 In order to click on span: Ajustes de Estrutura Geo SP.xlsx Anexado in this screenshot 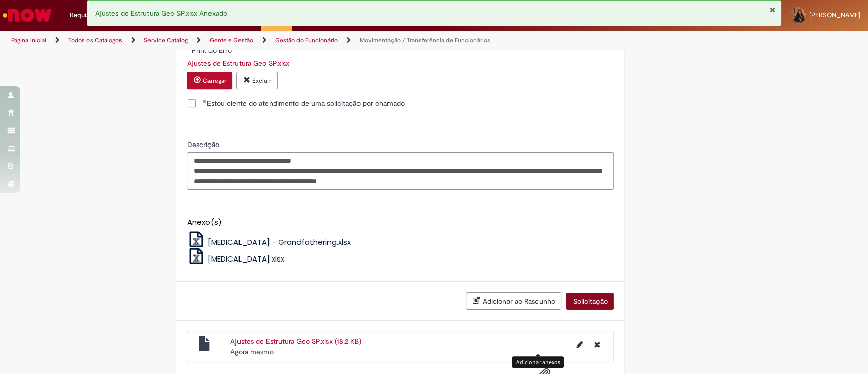, I will do `click(161, 13)`.